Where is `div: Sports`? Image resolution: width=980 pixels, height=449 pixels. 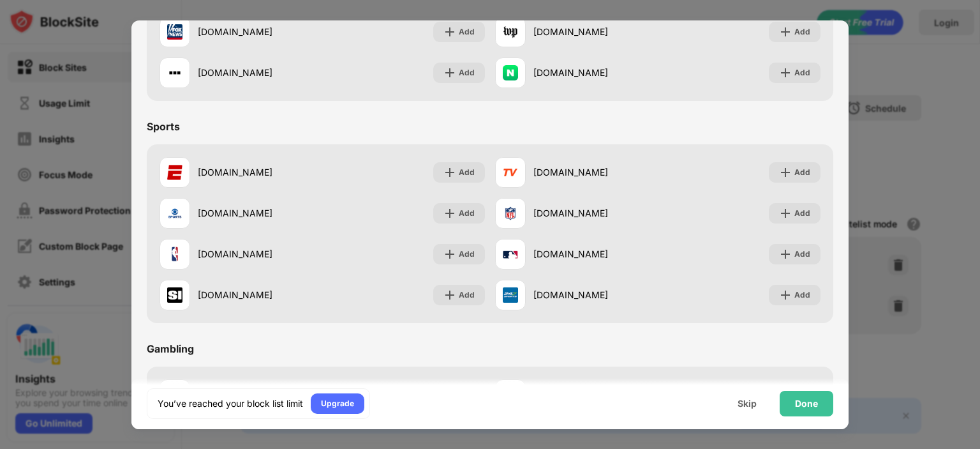 div: Sports is located at coordinates (164, 127).